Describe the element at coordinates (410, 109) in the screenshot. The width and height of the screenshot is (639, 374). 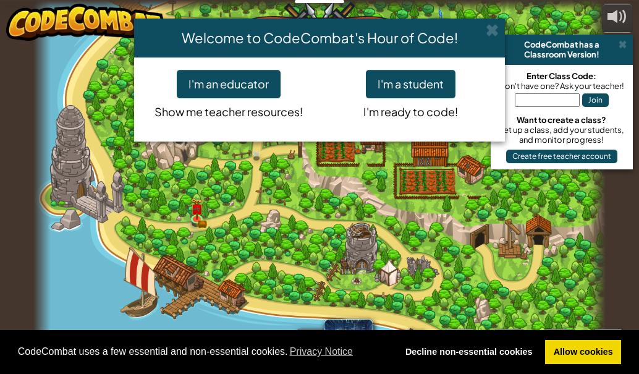
I see `p: I'm ready to code!` at that location.